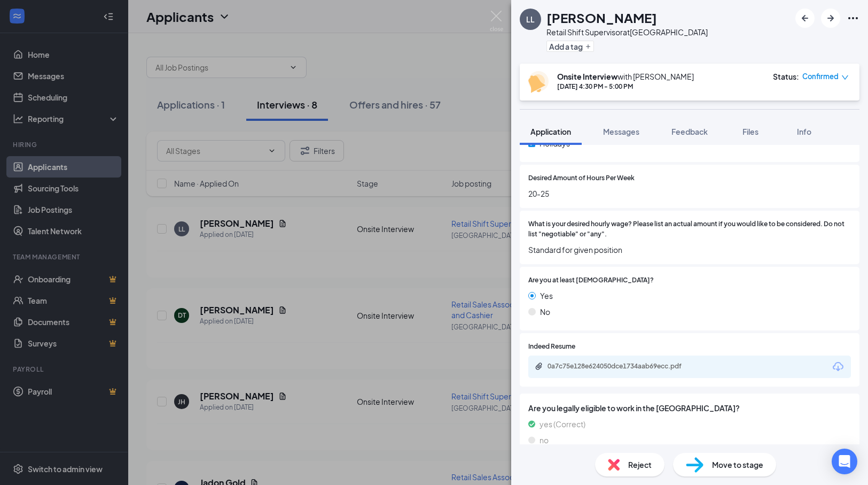  Describe the element at coordinates (539, 366) in the screenshot. I see `svg: Paperclip` at that location.